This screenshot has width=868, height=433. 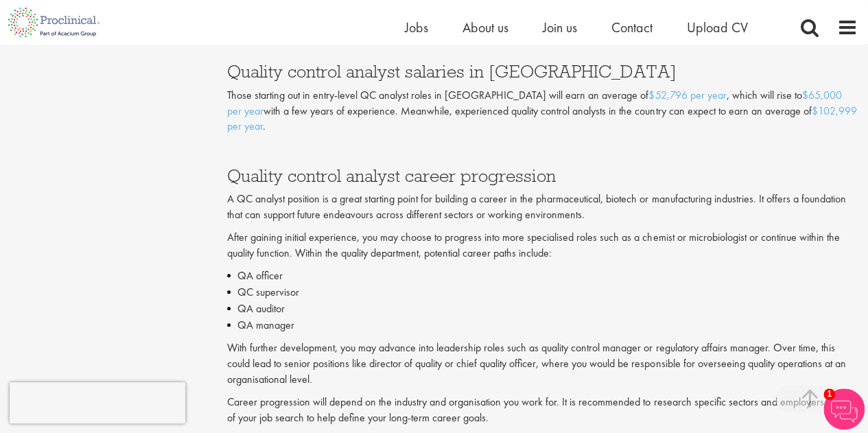 I want to click on a: Contact, so click(x=632, y=27).